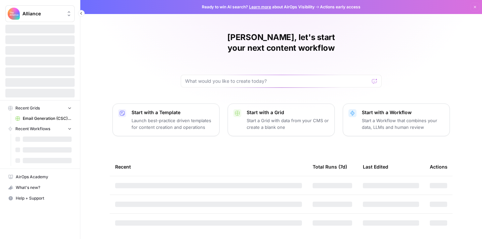  What do you see at coordinates (40, 108) in the screenshot?
I see `button: Recent Grids` at bounding box center [40, 108].